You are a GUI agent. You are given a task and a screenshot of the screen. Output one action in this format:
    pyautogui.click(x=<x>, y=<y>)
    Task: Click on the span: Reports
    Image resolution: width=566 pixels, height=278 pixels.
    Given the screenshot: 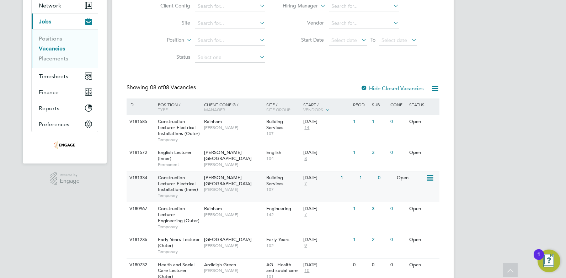 What is the action you would take?
    pyautogui.click(x=49, y=108)
    